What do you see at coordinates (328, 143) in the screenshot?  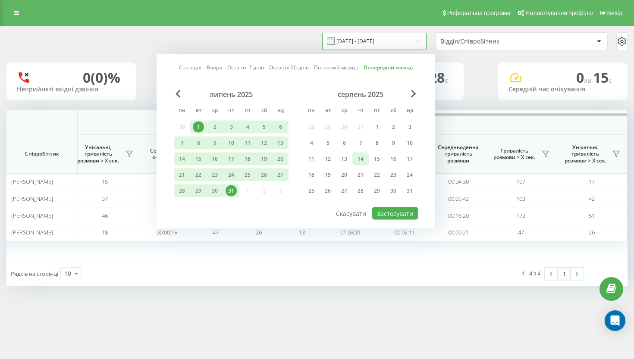 I see `div: вт 5 серп 2025 р.` at bounding box center [328, 143].